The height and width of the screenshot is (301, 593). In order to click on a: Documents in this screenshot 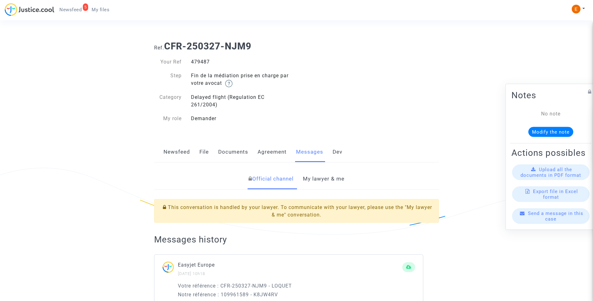, I will do `click(233, 152)`.